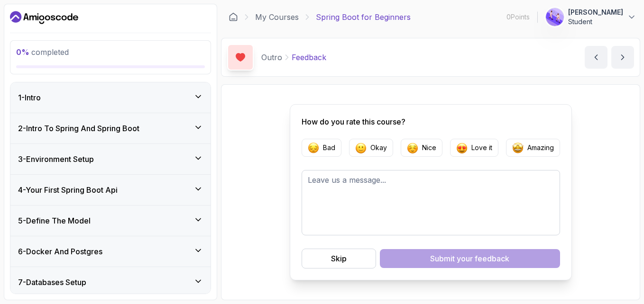 This screenshot has width=644, height=304. Describe the element at coordinates (541, 148) in the screenshot. I see `p: Amazing` at that location.